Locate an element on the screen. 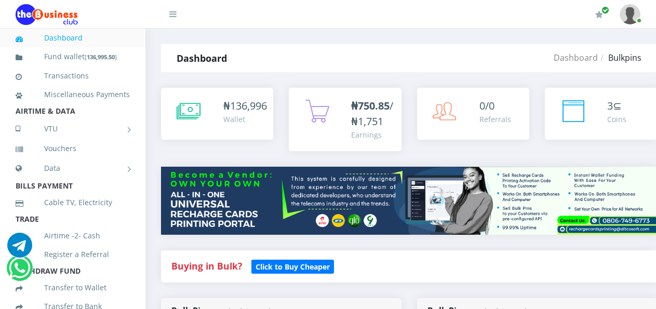 The height and width of the screenshot is (309, 656). a: ₦750.85/₦1,751 Earnings is located at coordinates (345, 119).